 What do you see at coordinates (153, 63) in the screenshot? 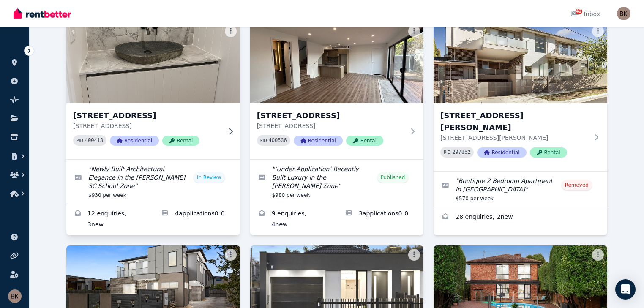
I see `img: 2/14 Cadby Ave, Ormond` at bounding box center [153, 63].